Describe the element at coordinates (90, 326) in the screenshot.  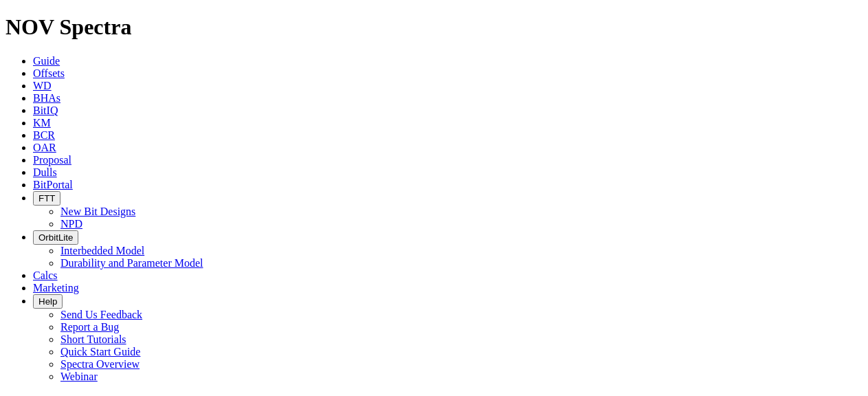
I see `a: Report a Bug` at that location.